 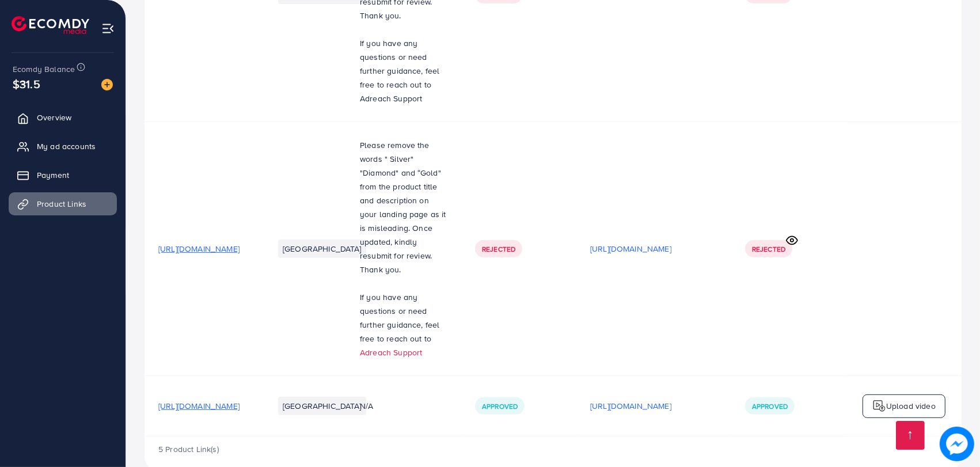 What do you see at coordinates (910, 406) in the screenshot?
I see `p: Upload video` at bounding box center [910, 406].